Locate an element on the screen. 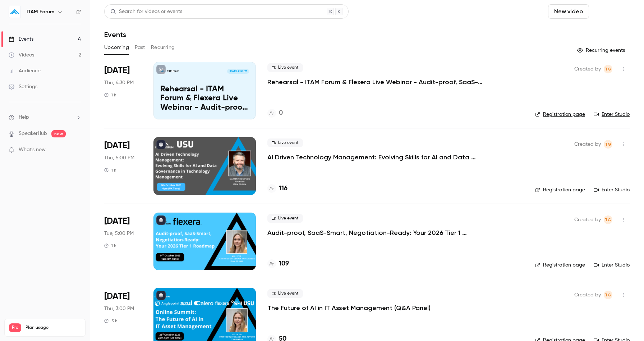 The width and height of the screenshot is (644, 341). span: Tue, 5:00 PM is located at coordinates (119, 233).